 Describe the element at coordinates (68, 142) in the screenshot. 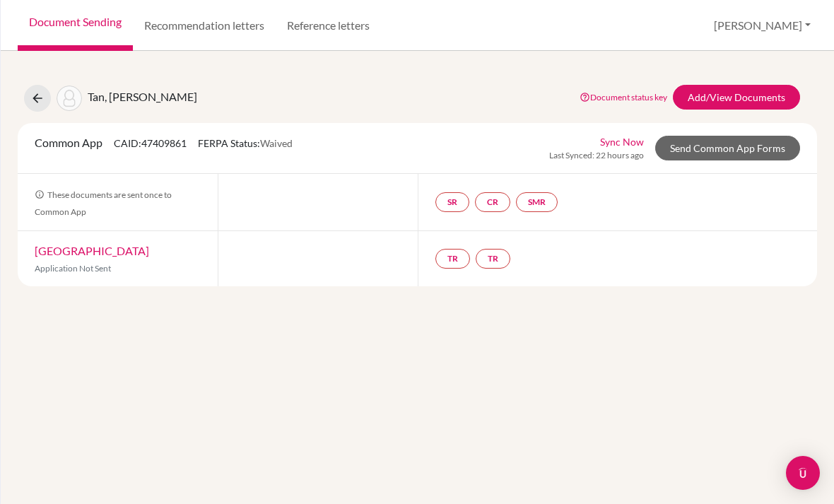

I see `span: Common App` at that location.